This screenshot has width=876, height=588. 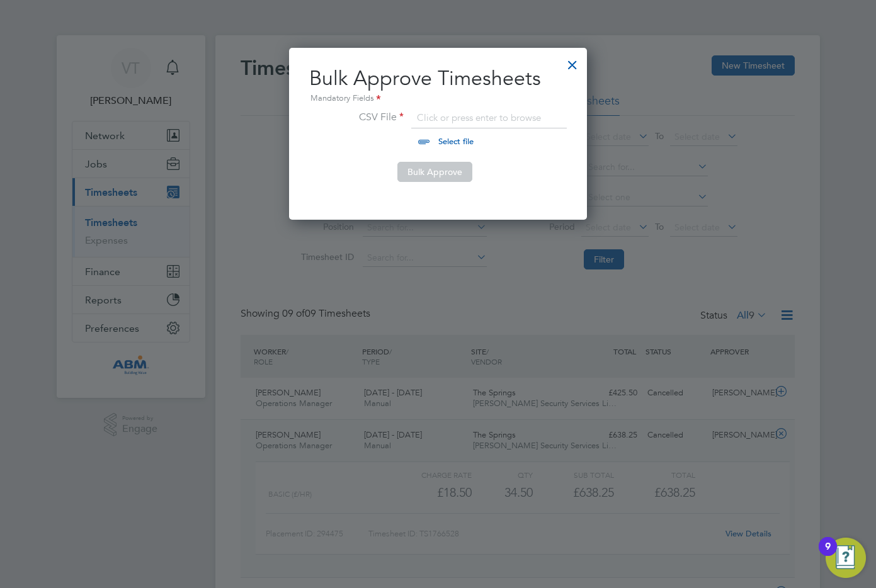 I want to click on label: CSV File, so click(x=357, y=117).